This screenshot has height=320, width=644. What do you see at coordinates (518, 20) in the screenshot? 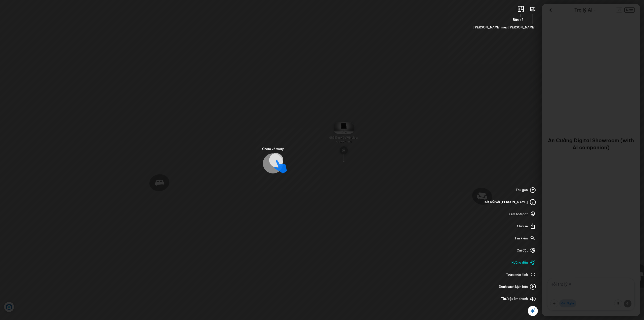
I see `span: Bản đồ` at bounding box center [518, 20].